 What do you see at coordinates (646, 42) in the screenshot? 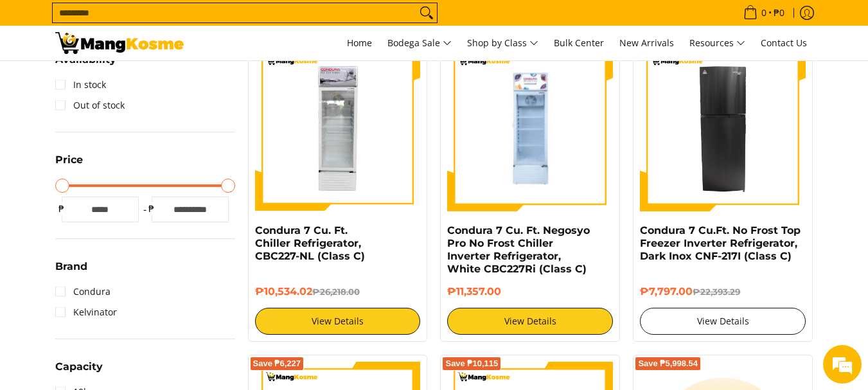
I see `span: New Arrivals` at bounding box center [646, 42].